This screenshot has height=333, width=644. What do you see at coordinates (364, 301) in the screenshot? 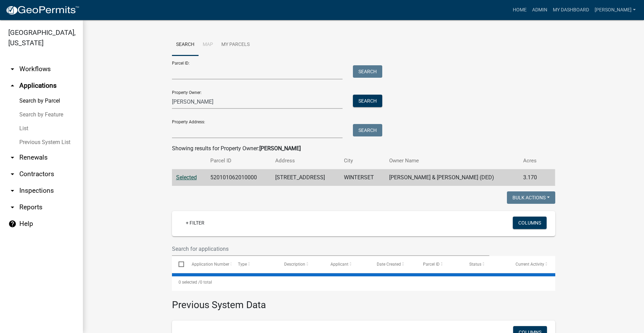
I see `h3: Previous System Data` at bounding box center [364, 301].